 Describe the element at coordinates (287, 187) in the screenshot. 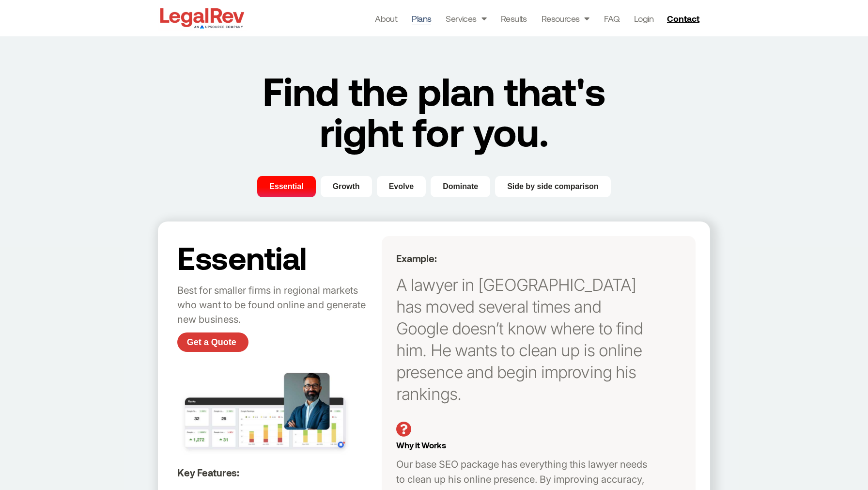

I see `span: Essential` at that location.